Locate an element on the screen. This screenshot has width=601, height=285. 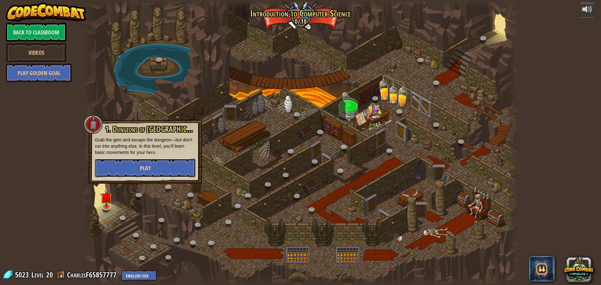
span: Play is located at coordinates (145, 168).